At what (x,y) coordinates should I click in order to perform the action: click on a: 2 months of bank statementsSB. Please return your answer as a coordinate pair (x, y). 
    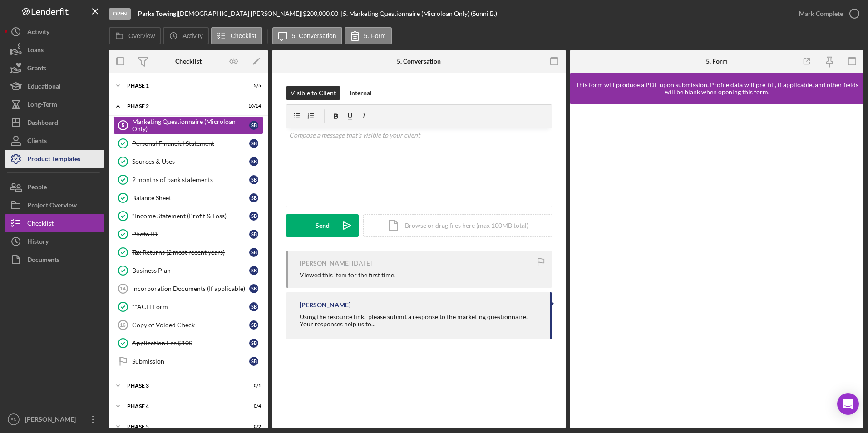
    Looking at the image, I should click on (188, 179).